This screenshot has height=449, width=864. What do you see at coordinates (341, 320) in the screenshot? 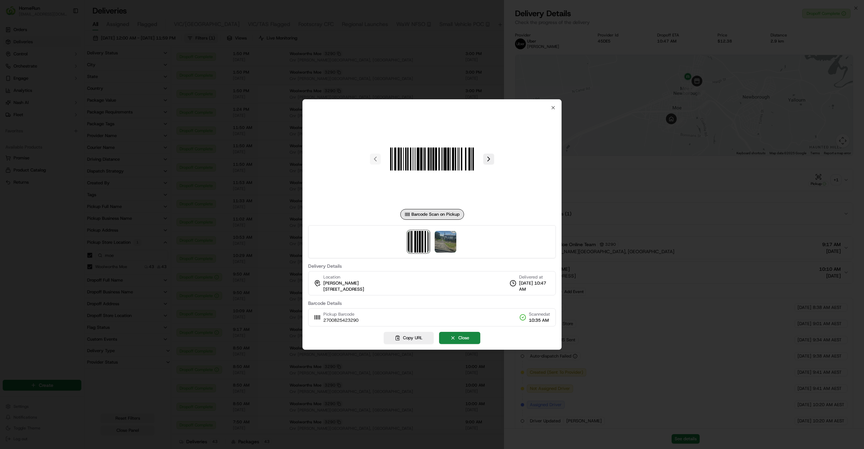
I see `span: 2700825423290` at bounding box center [341, 320].